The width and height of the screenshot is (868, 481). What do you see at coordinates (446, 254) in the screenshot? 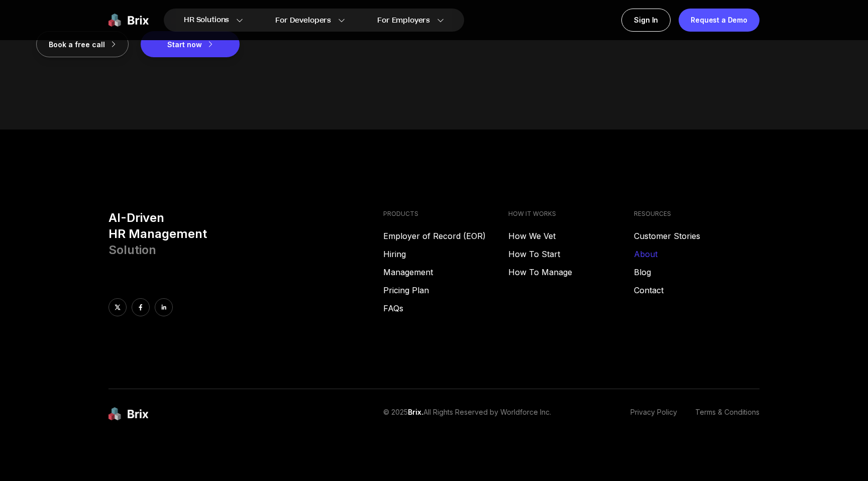
I see `a: Hiring` at bounding box center [446, 254].